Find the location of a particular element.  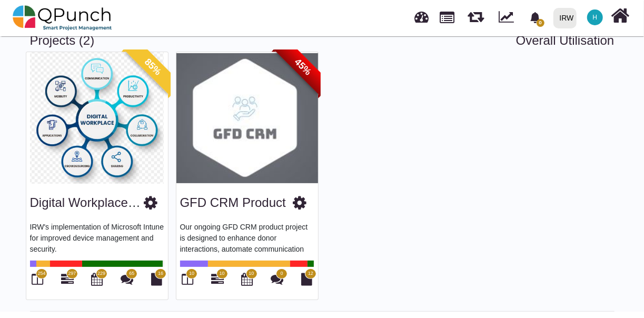

span: 85% is located at coordinates (152, 67).